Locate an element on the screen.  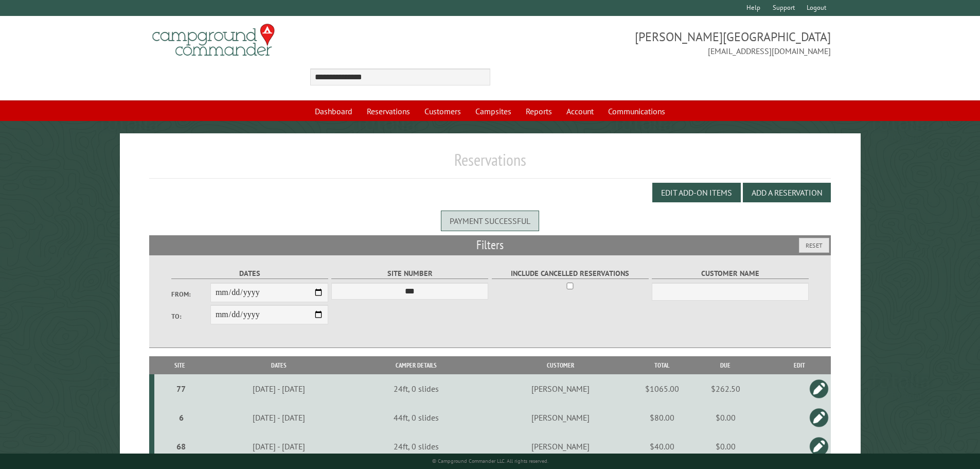
div: 6 is located at coordinates (181, 418).